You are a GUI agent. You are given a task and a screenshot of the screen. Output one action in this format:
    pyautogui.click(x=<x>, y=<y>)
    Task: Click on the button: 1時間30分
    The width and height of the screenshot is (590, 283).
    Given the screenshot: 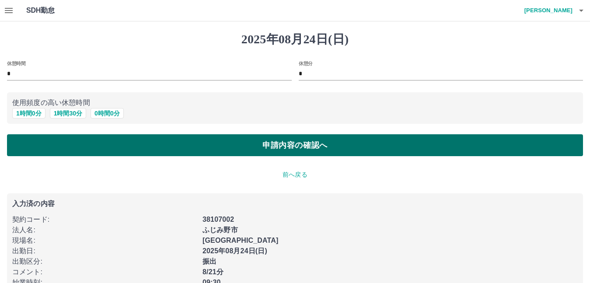 What is the action you would take?
    pyautogui.click(x=68, y=113)
    